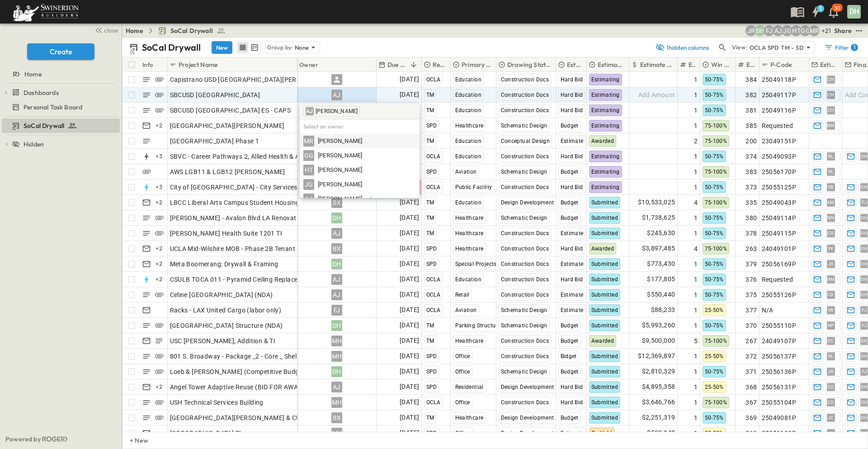  I want to click on div: MR, so click(309, 141).